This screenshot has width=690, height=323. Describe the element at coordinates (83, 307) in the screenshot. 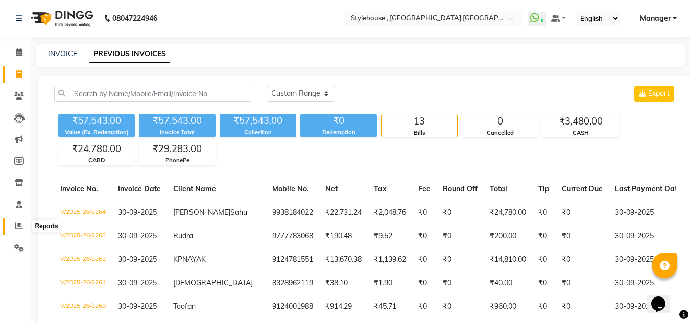

I see `td: V/2025-26/2260` at that location.